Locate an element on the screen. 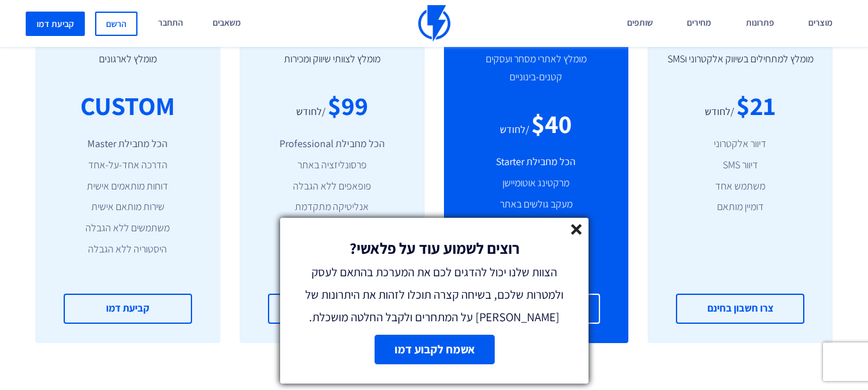 The height and width of the screenshot is (390, 868). li: שירות מותאם אישית is located at coordinates (128, 207).